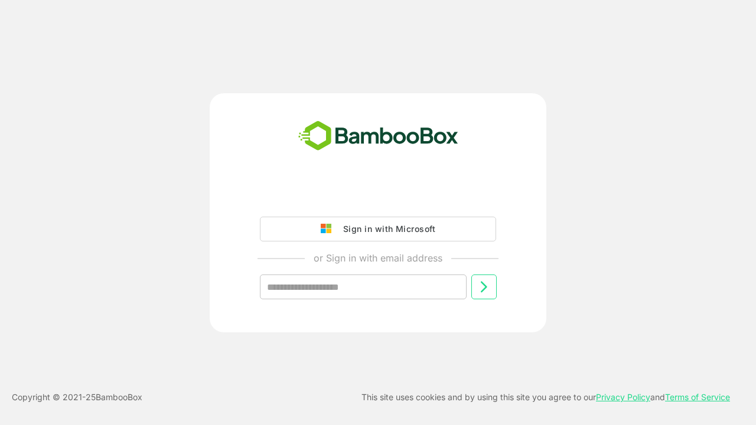 This screenshot has height=425, width=756. What do you see at coordinates (386, 229) in the screenshot?
I see `div: Sign in with Microsoft` at bounding box center [386, 229].